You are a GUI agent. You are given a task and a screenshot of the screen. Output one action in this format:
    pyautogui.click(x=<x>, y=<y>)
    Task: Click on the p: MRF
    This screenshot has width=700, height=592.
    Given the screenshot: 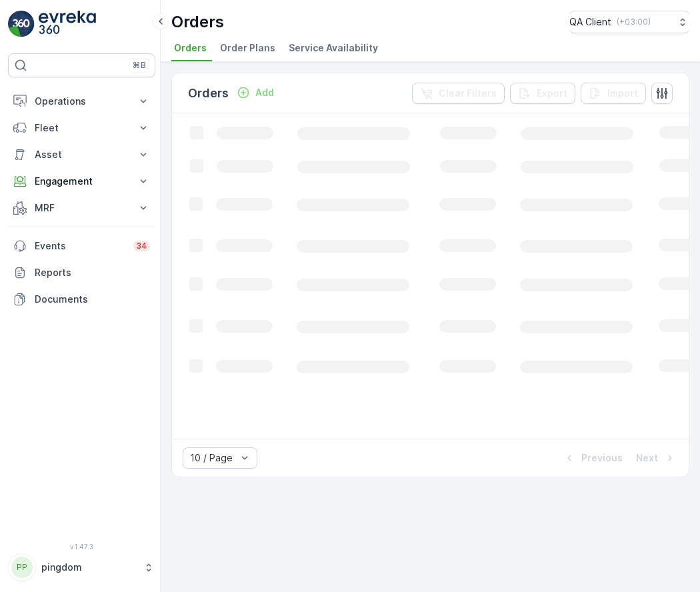 What is the action you would take?
    pyautogui.click(x=81, y=208)
    